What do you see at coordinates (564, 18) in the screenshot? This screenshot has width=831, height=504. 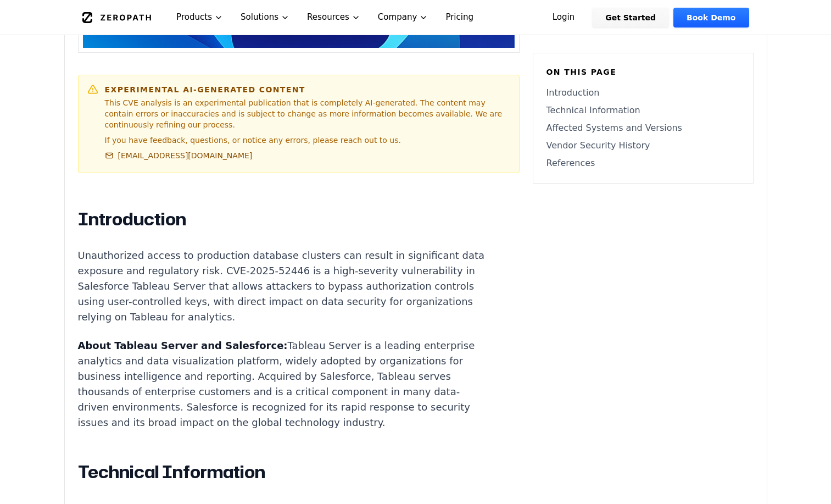 I see `a: Login` at bounding box center [564, 18].